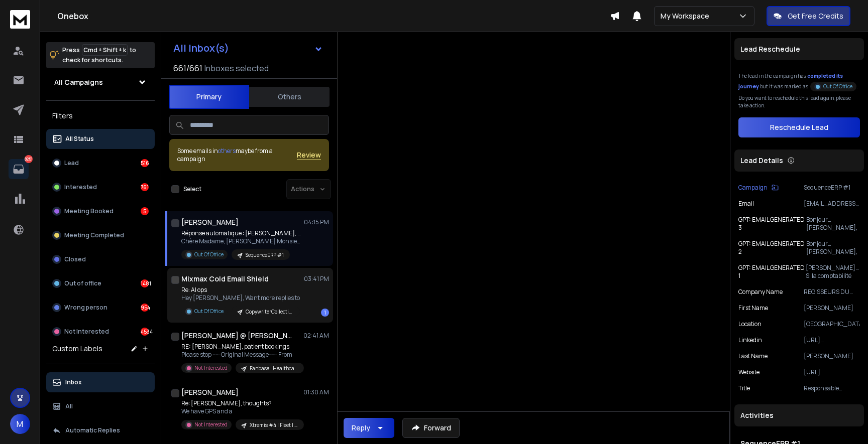 Image resolution: width=868 pixels, height=444 pixels. I want to click on button: Campaign, so click(758, 188).